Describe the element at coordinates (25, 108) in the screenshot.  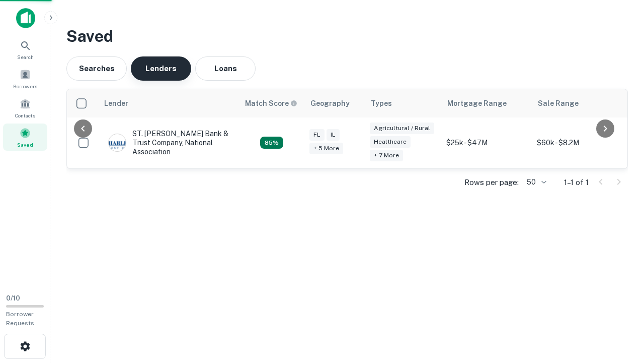
I see `a: Contacts` at that location.